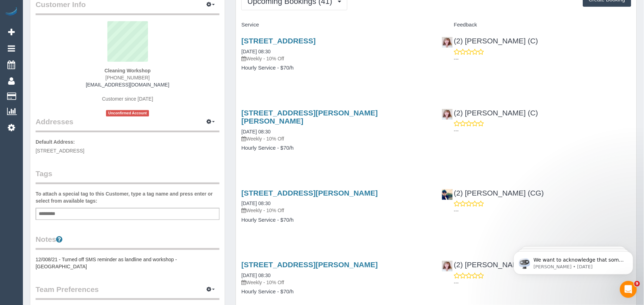  Describe the element at coordinates (128, 197) in the screenshot. I see `label: To attach a special tag to this Customer, type a tag name and press enter or select from availabl...` at that location.